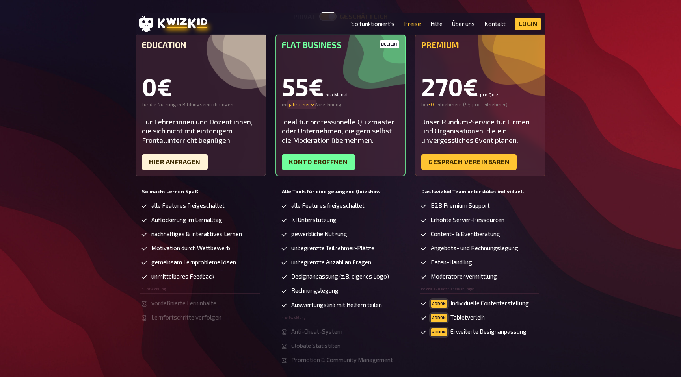 The width and height of the screenshot is (681, 377). I want to click on span: B2B Premium Support, so click(460, 206).